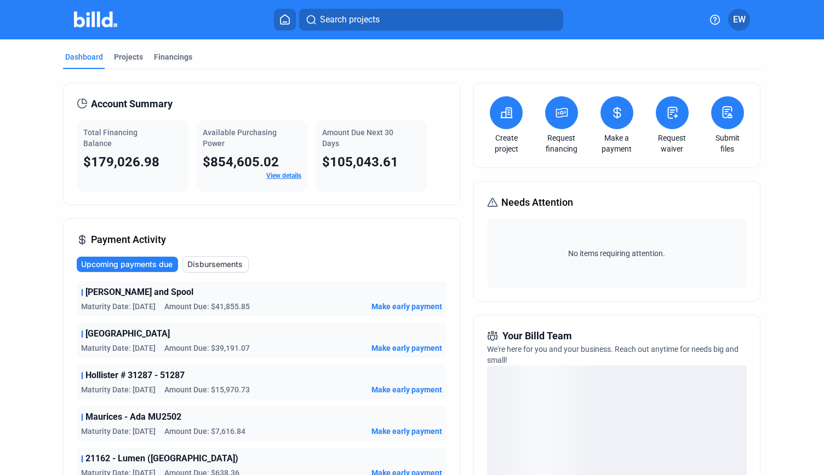 The width and height of the screenshot is (824, 475). Describe the element at coordinates (431, 20) in the screenshot. I see `button: Search projects` at that location.